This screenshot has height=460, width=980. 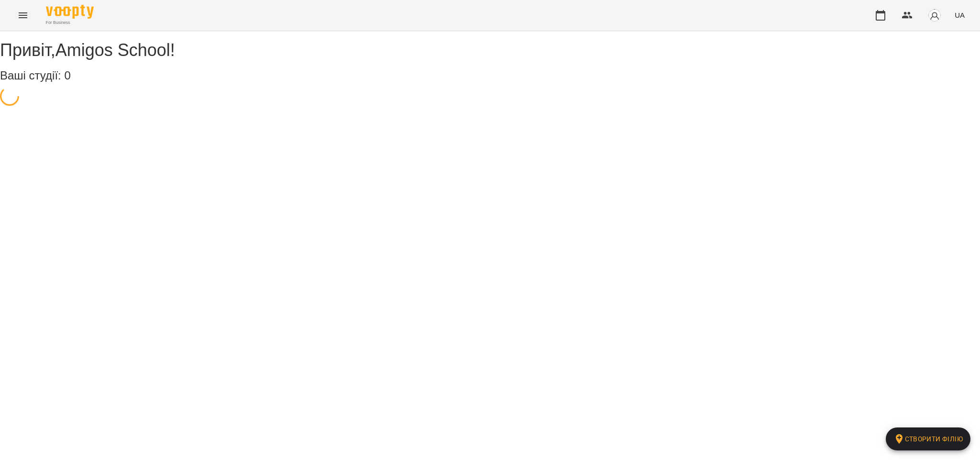 What do you see at coordinates (960, 15) in the screenshot?
I see `button: UA` at bounding box center [960, 15].